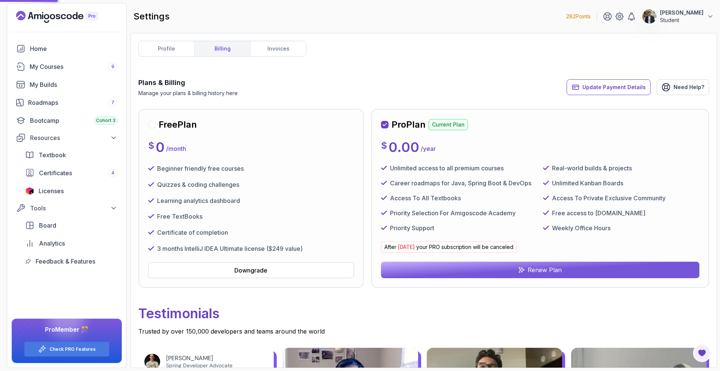 The image size is (720, 371). What do you see at coordinates (73, 67) in the screenshot?
I see `div: My Courses` at bounding box center [73, 67].